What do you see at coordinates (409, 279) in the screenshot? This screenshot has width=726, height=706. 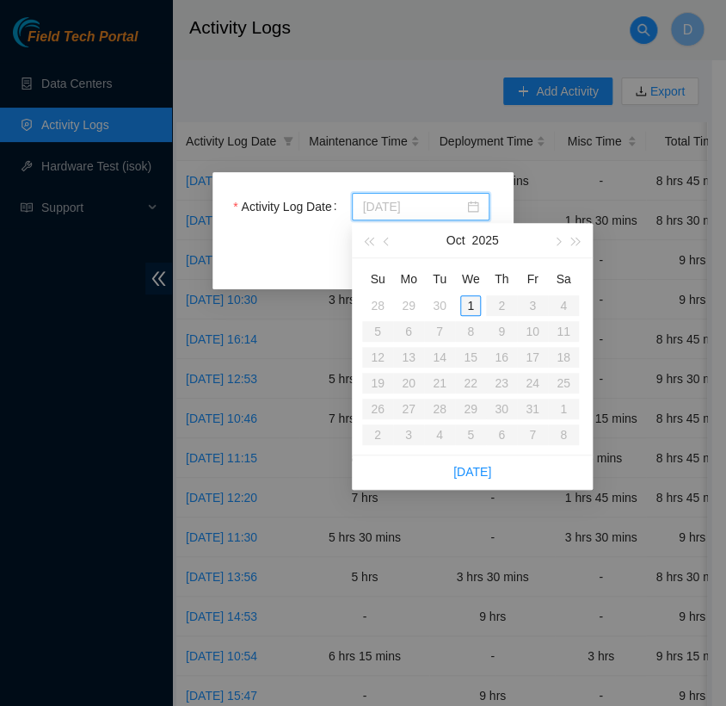 I see `th: Mo` at bounding box center [409, 279].